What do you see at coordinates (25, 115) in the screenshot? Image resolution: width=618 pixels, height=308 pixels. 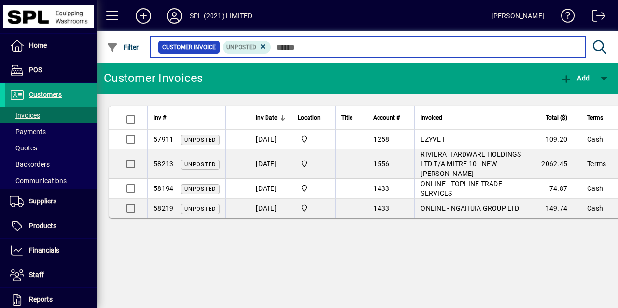 I see `span: Invoices` at bounding box center [25, 115].